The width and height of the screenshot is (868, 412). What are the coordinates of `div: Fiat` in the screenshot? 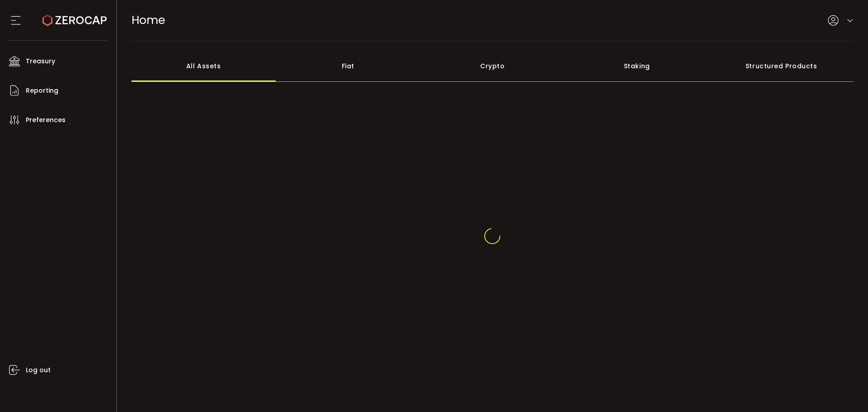 It's located at (348, 66).